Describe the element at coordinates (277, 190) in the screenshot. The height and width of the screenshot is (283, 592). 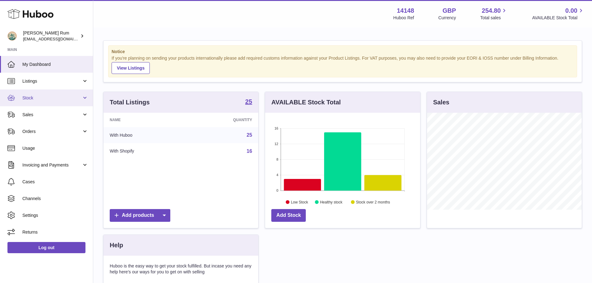
I see `text: 0` at that location.